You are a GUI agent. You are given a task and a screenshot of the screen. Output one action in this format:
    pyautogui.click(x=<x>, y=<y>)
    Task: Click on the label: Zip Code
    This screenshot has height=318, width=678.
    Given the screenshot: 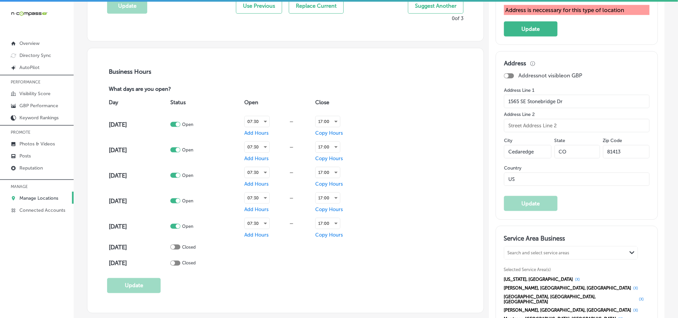 What is the action you would take?
    pyautogui.click(x=613, y=140)
    